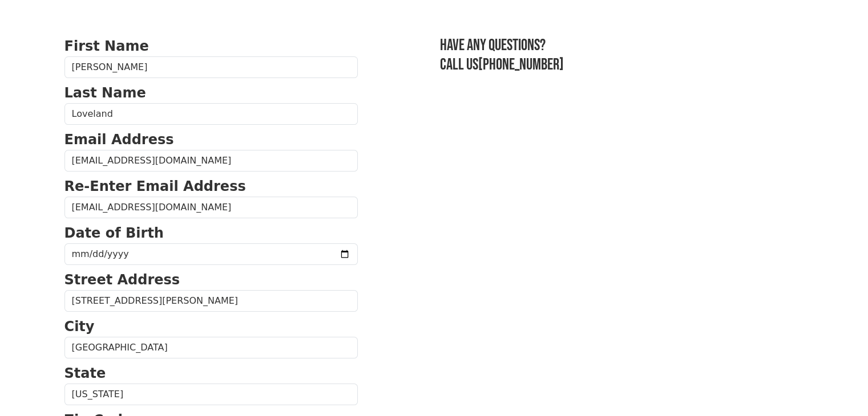 The image size is (868, 416). Describe the element at coordinates (107, 46) in the screenshot. I see `strong: First Name` at that location.